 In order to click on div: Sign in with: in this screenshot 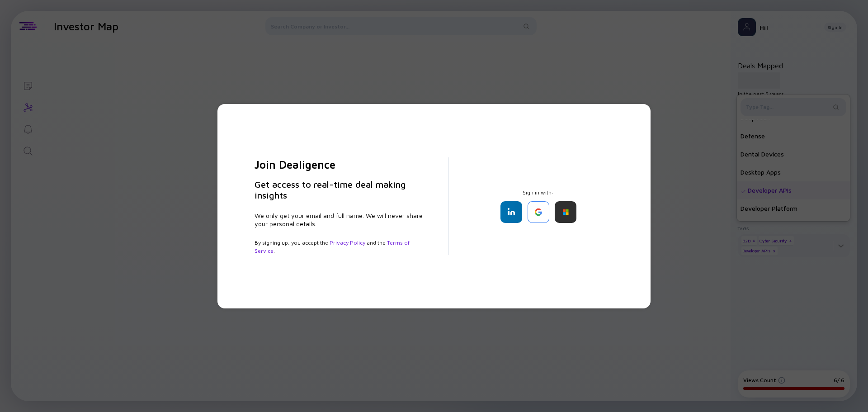, I will do `click(539, 206)`.